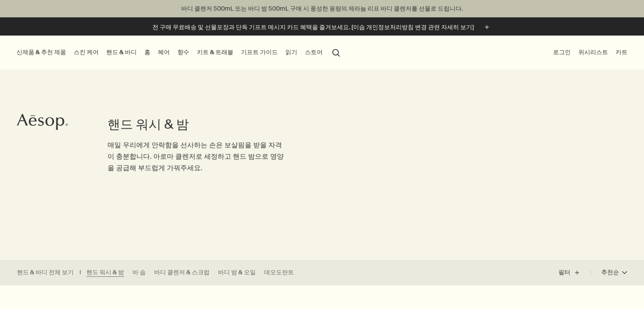  I want to click on a: 향수, so click(183, 52).